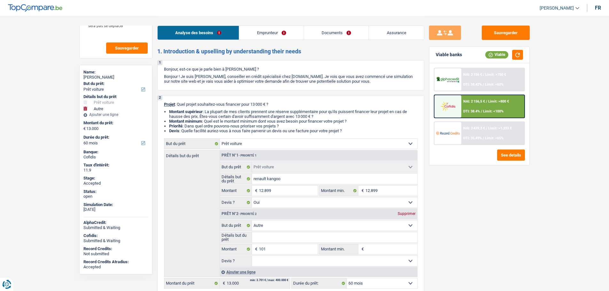  I want to click on span: Limit: >750 €, so click(495, 74).